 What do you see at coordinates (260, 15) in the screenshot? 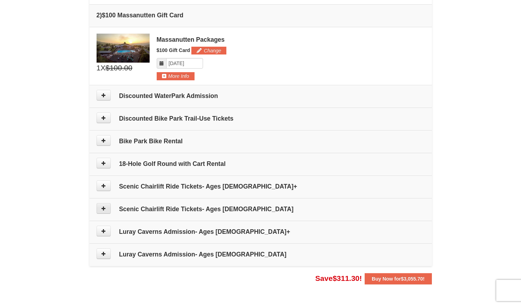
I see `h4: 2 $100 Massanutten Gift Card` at bounding box center [260, 15].